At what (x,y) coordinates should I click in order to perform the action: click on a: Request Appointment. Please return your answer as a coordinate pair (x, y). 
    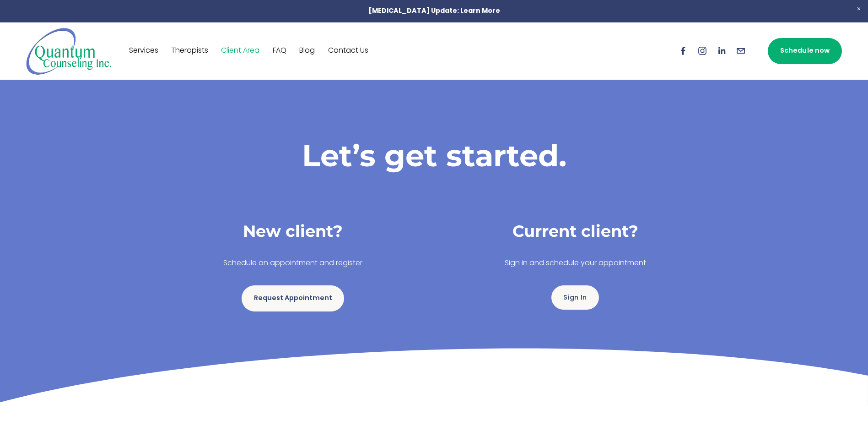
    Looking at the image, I should click on (293, 298).